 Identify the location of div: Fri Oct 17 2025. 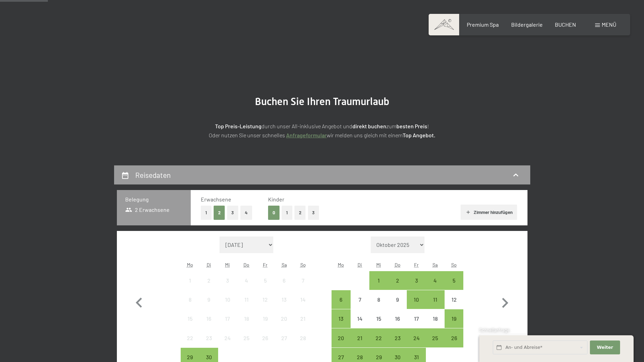
(416, 319).